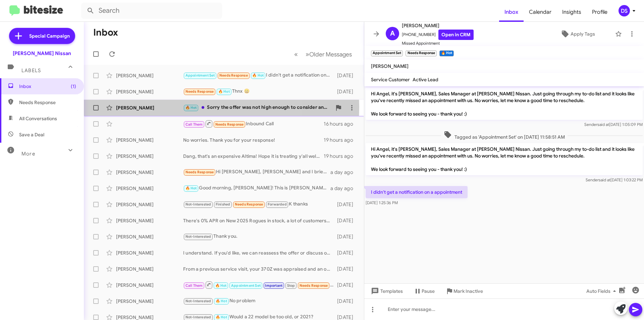  What do you see at coordinates (323, 54) in the screenshot?
I see `nav: Page navigation example` at bounding box center [323, 54].